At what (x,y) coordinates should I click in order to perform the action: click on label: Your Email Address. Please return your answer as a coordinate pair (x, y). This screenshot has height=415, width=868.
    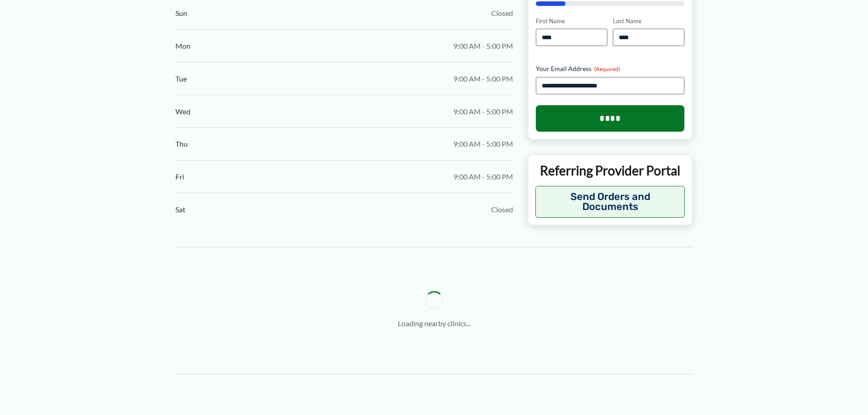
    Looking at the image, I should click on (611, 69).